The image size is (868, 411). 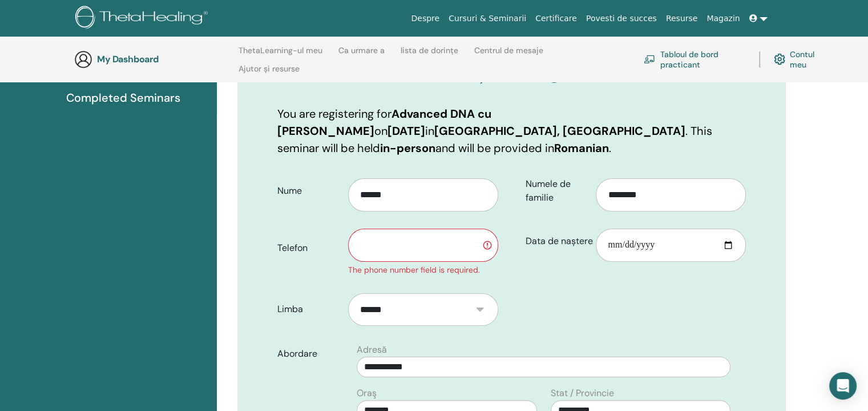 I want to click on a: Certificare, so click(x=556, y=18).